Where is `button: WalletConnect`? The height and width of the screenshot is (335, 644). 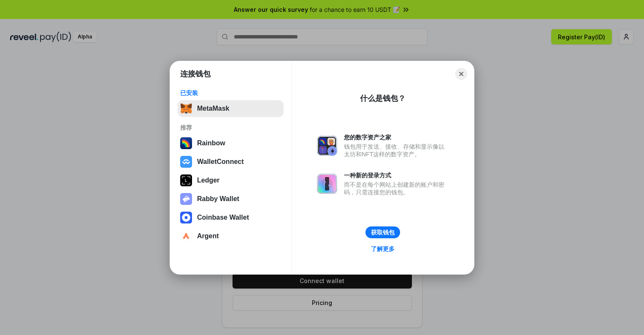 button: WalletConnect is located at coordinates (230, 162).